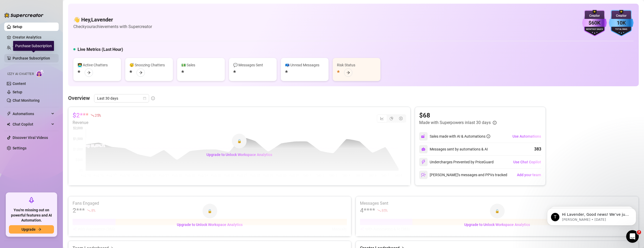  I want to click on div: Undercharges Prevented by PriceGuard, so click(457, 162).